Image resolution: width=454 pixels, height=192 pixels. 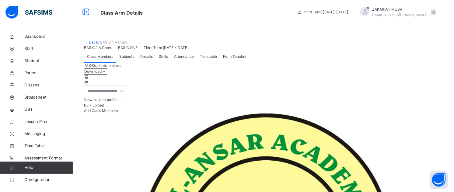 What do you see at coordinates (163, 57) in the screenshot?
I see `span: Skills` at bounding box center [163, 57].